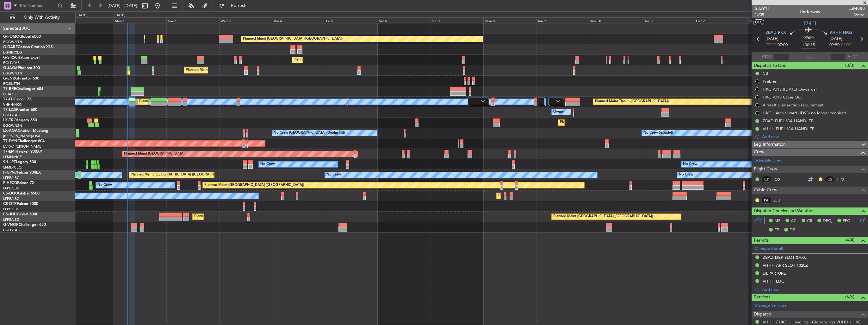  What do you see at coordinates (658, 133) in the screenshot?
I see `div: No Crew Sabadell` at bounding box center [658, 133].